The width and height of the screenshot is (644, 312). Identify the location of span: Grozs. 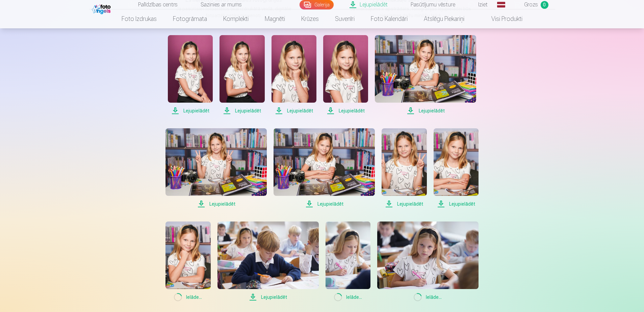
(531, 5).